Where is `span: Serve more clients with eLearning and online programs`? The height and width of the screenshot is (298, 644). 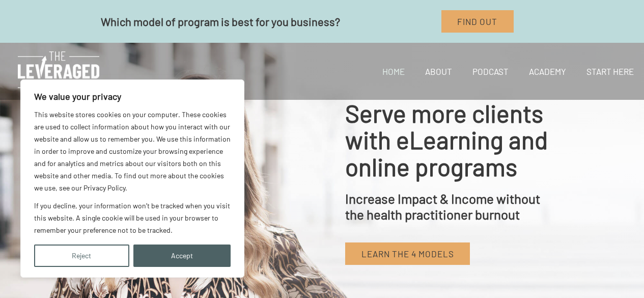 span: Serve more clients with eLearning and online programs is located at coordinates (446, 140).